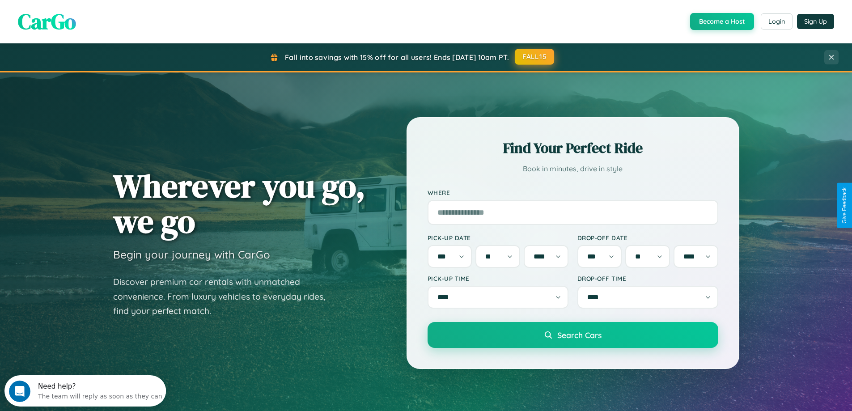 Image resolution: width=852 pixels, height=411 pixels. What do you see at coordinates (225, 297) in the screenshot?
I see `p: Discover premium car rentals with unmatched convenience. From luxury vehicles to everyday rides, ...` at bounding box center [225, 297].